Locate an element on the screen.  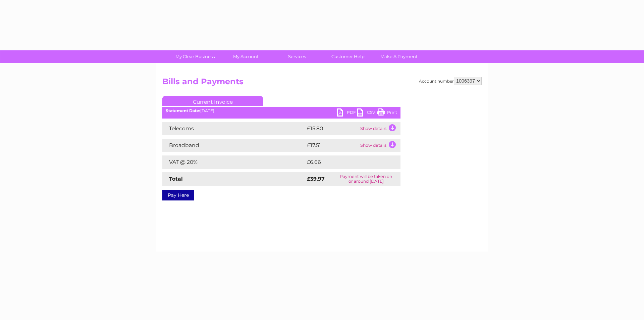
strong: Total is located at coordinates (176, 178).